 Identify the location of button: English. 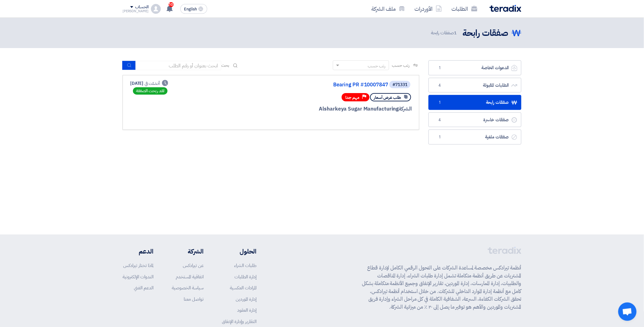
(194, 9).